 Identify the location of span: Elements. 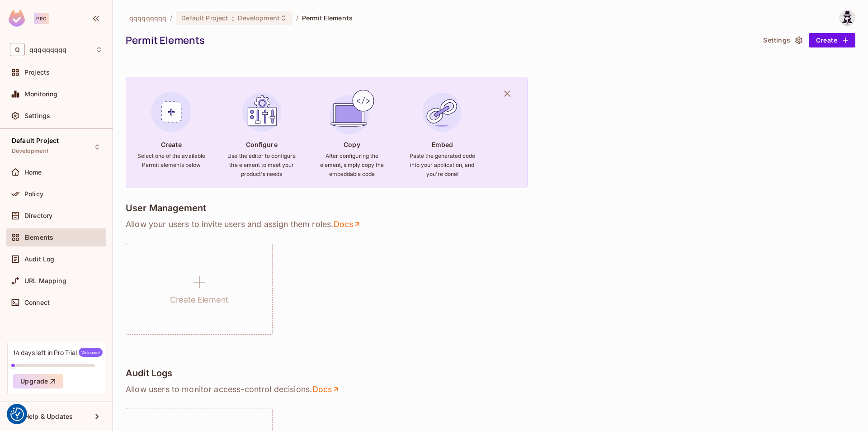
(39, 238).